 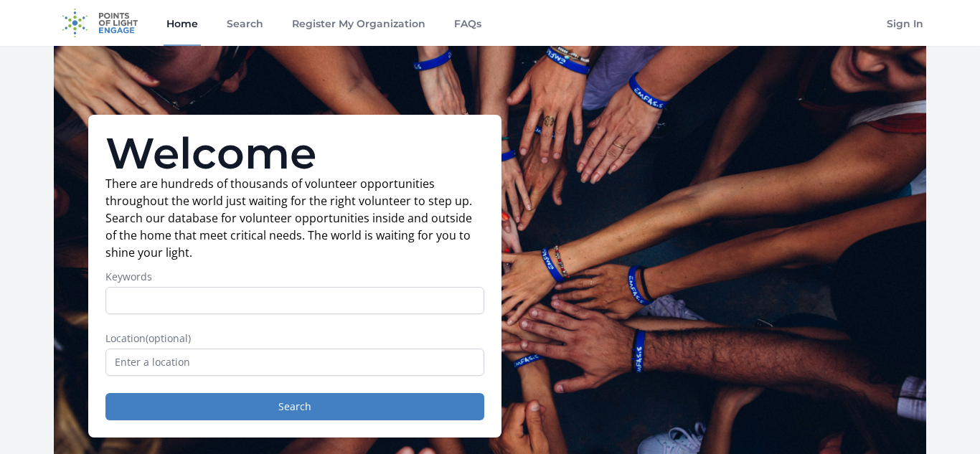 I want to click on p: There are hundreds of thousands of volunteer opportunities throughout the world just waiting for ..., so click(x=295, y=218).